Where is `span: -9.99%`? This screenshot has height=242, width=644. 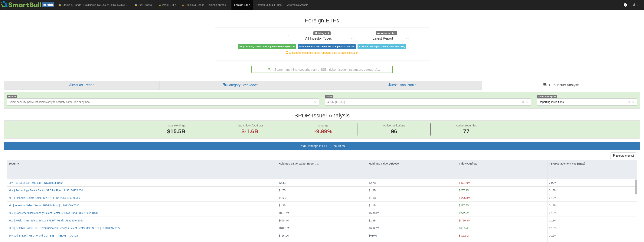 span: -9.99% is located at coordinates (323, 132).